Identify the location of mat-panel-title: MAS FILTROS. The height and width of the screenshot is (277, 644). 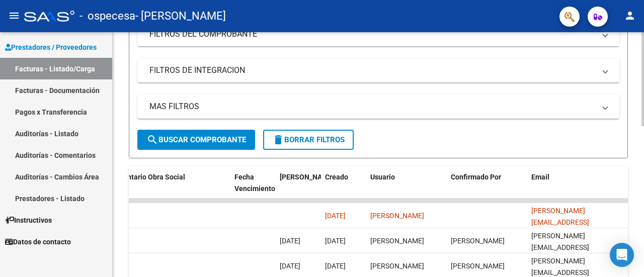
(373, 107).